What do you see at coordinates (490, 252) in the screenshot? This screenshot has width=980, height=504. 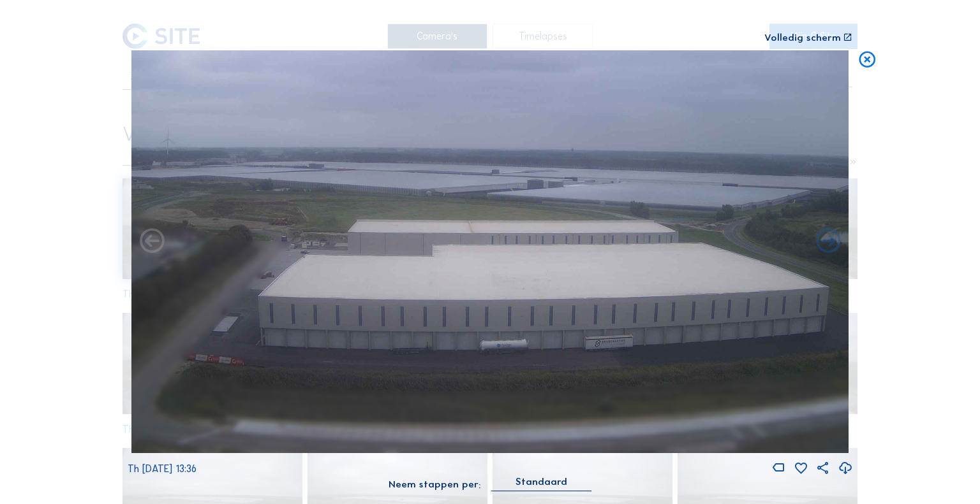 I see `img: Image` at bounding box center [490, 252].